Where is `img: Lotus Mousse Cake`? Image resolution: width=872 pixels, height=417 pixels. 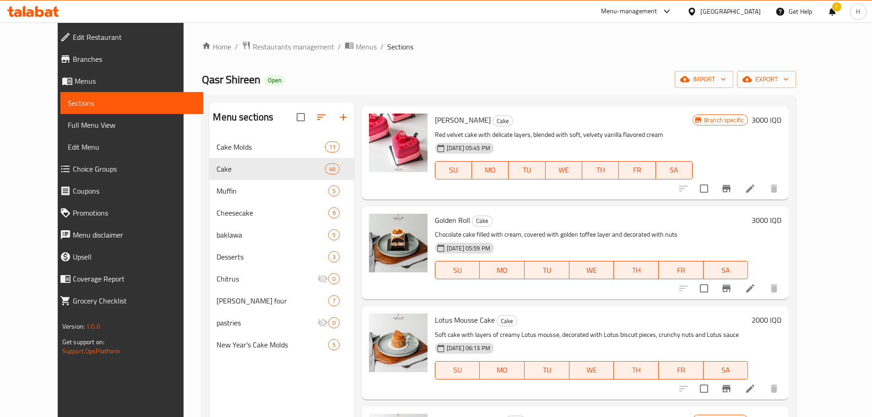
img: Lotus Mousse Cake is located at coordinates (398, 343).